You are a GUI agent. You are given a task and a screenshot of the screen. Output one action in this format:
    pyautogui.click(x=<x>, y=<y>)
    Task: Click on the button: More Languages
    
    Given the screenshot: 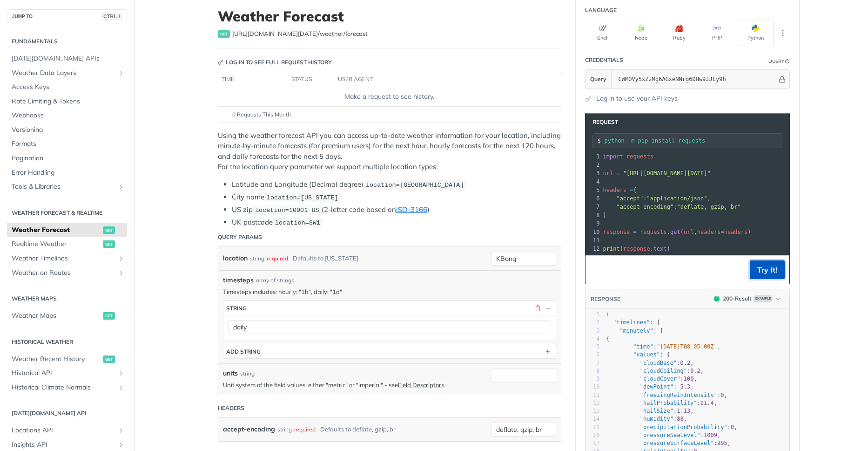 What is the action you would take?
    pyautogui.click(x=783, y=33)
    